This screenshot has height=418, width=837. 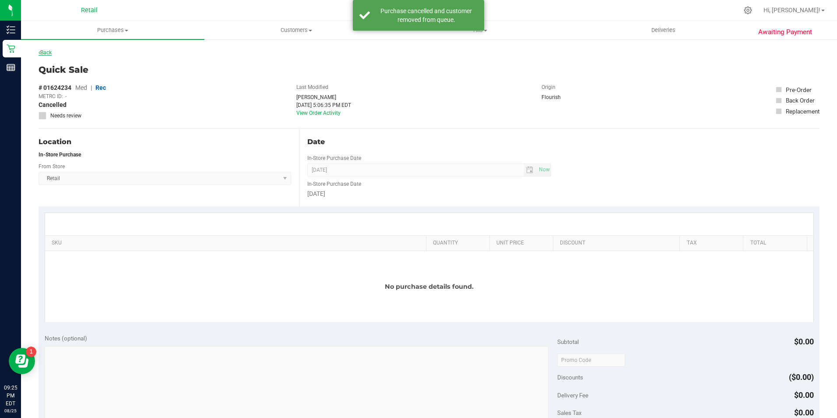 I want to click on a: Total, so click(x=776, y=243).